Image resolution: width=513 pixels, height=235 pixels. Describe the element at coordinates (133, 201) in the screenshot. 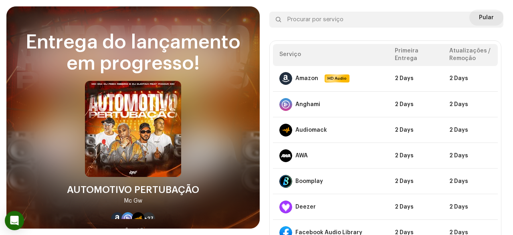

I see `div: Mc Gw` at that location.